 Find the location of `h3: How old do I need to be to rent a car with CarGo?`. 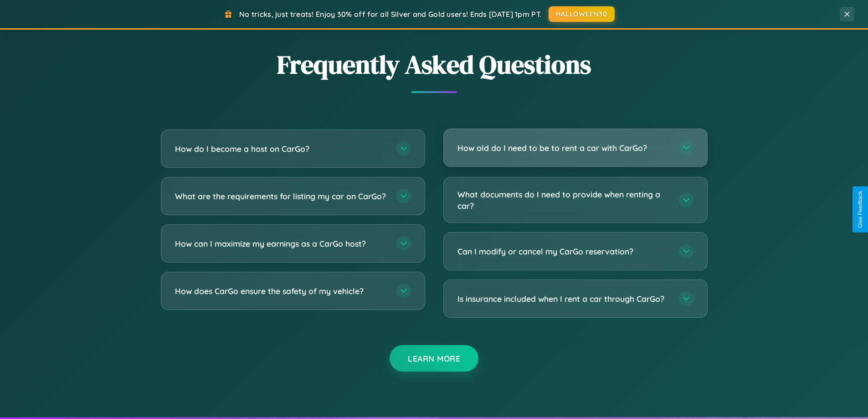

h3: How old do I need to be to rent a car with CarGo? is located at coordinates (564, 147).